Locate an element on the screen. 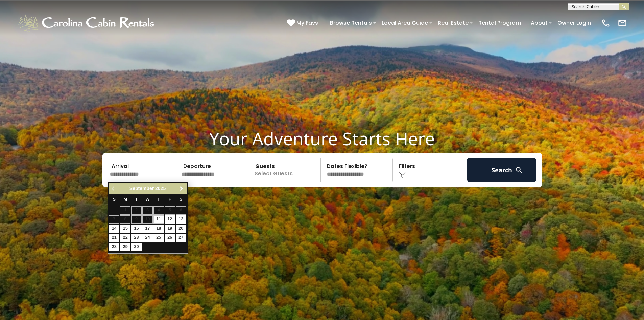 Image resolution: width=644 pixels, height=320 pixels. a: 23 is located at coordinates (136, 237).